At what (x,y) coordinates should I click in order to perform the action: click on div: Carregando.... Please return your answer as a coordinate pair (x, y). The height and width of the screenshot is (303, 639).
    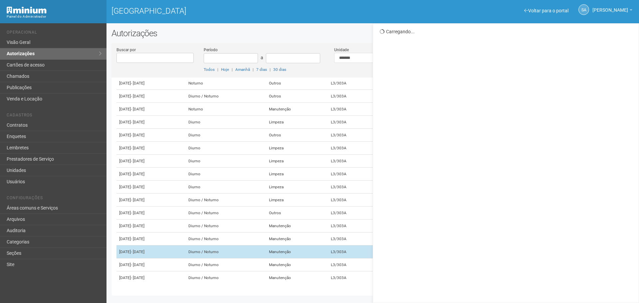
    Looking at the image, I should click on (506, 32).